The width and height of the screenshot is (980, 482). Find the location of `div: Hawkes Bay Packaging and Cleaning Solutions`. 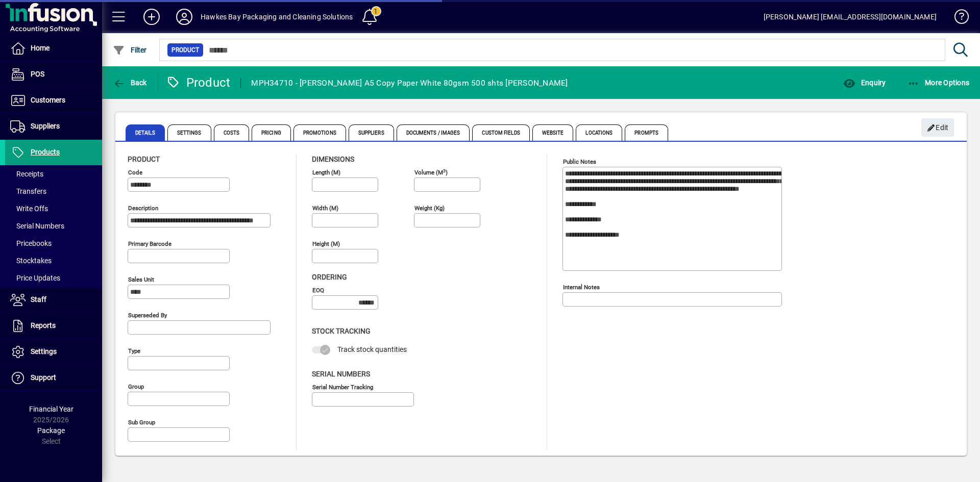

div: Hawkes Bay Packaging and Cleaning Solutions is located at coordinates (277, 17).